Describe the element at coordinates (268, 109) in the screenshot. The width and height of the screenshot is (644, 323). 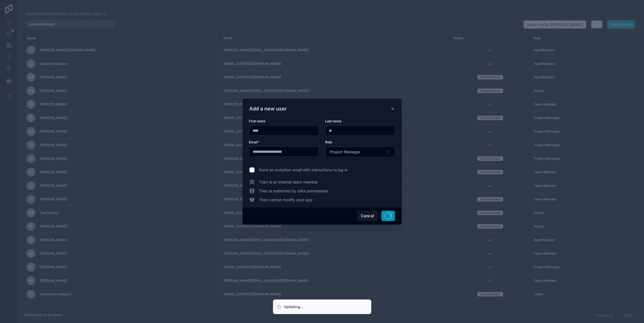
I see `h3: Add a new user` at that location.